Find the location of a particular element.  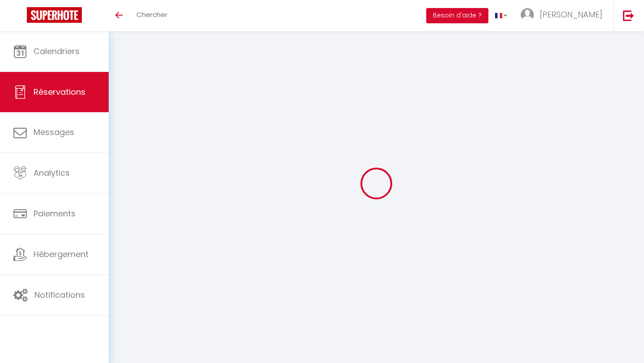

span: Calendriers is located at coordinates (56, 51).